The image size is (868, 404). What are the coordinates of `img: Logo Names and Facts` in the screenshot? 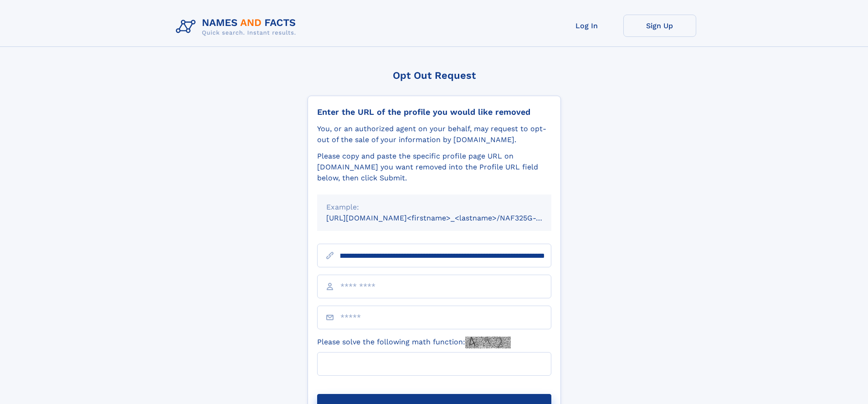 It's located at (238, 27).